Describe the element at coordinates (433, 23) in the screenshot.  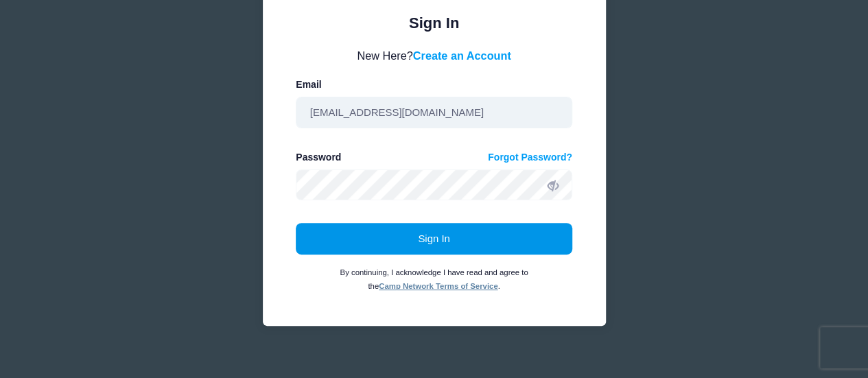
I see `div: Sign In` at that location.